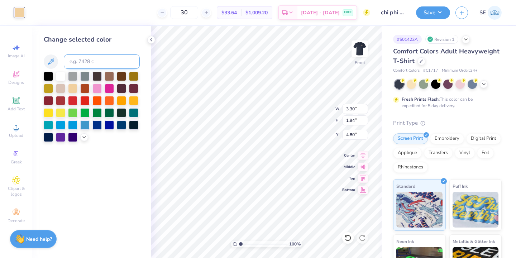 Image resolution: width=516 pixels, height=258 pixels. I want to click on span: Metallic & Glitter Ink, so click(474, 241).